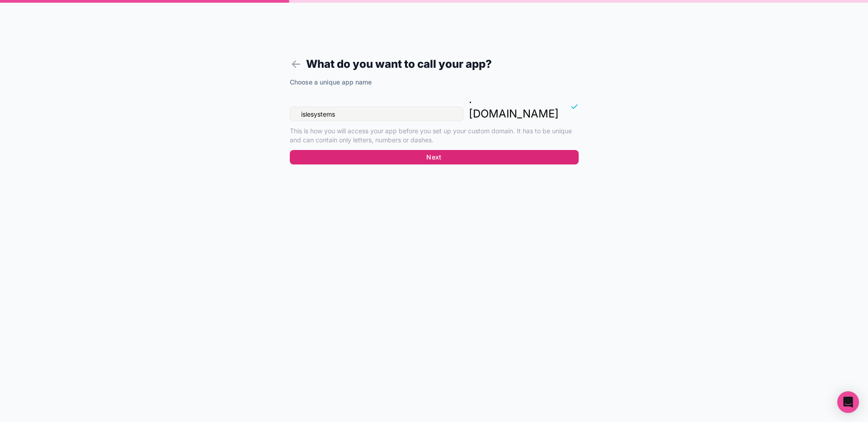 The image size is (868, 422). What do you see at coordinates (434, 136) in the screenshot?
I see `p: This is how you will access your app before you set up your custom domain. It has to be unique an...` at bounding box center [434, 136].